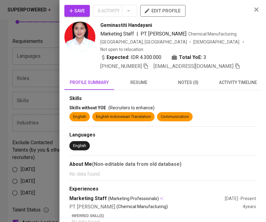  Describe the element at coordinates (117, 34) in the screenshot. I see `span: Marketing Staff` at that location.